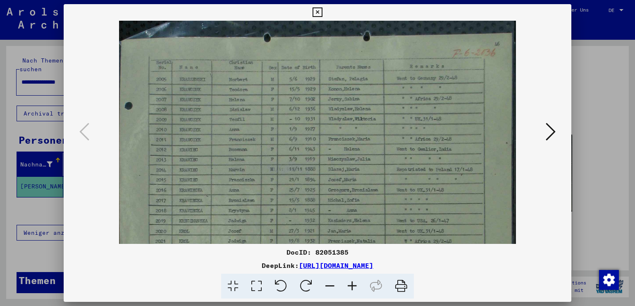 This screenshot has width=635, height=306. I want to click on div: DocID: 82051385, so click(318, 252).